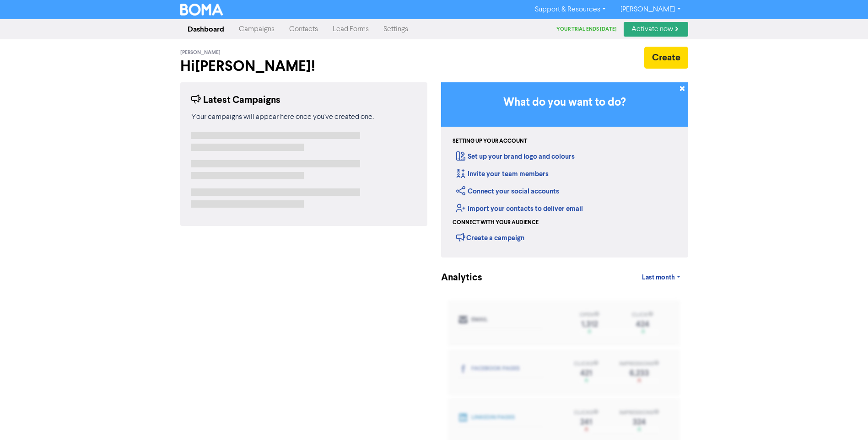  I want to click on a: Support & Resources, so click(571, 10).